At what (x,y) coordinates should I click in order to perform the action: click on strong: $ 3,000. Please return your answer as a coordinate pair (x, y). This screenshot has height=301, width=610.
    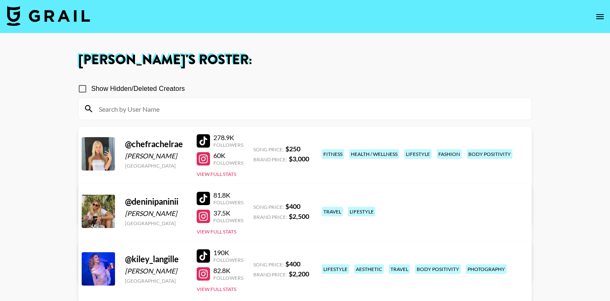
    Looking at the image, I should click on (299, 158).